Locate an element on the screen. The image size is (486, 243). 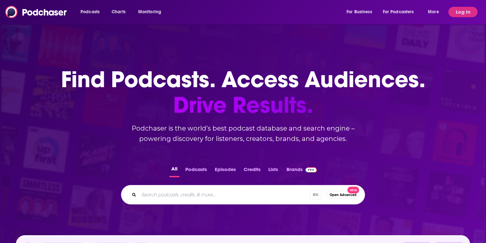
a: BrandsPodchaser Pro is located at coordinates (301, 171).